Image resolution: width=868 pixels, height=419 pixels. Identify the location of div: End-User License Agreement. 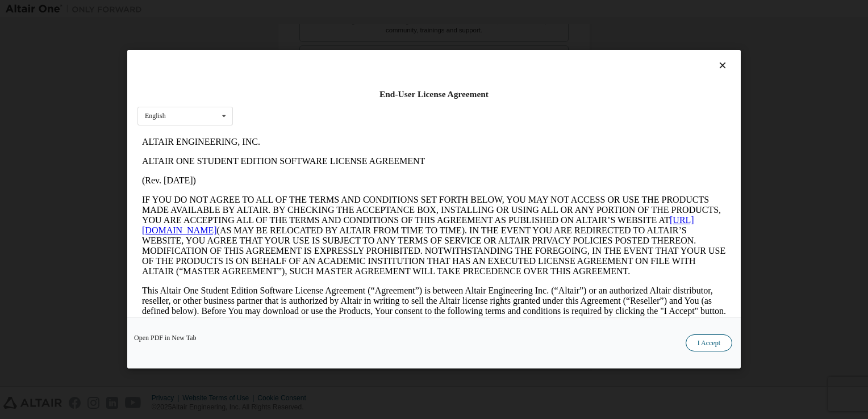
(434, 94).